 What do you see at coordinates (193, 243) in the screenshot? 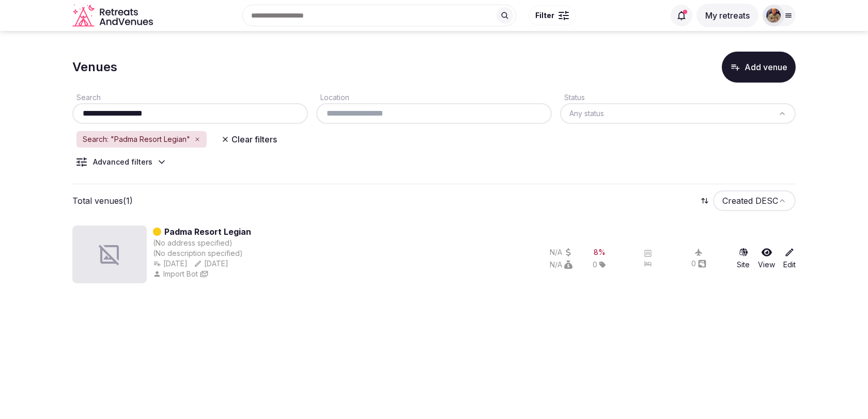
I see `div: (No address specified)` at bounding box center [193, 243].